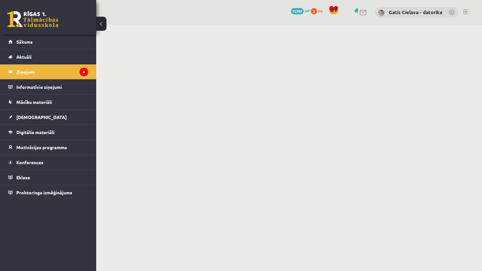 This screenshot has height=271, width=482. Describe the element at coordinates (44, 192) in the screenshot. I see `span: Proktoringa izmēģinājums` at that location.